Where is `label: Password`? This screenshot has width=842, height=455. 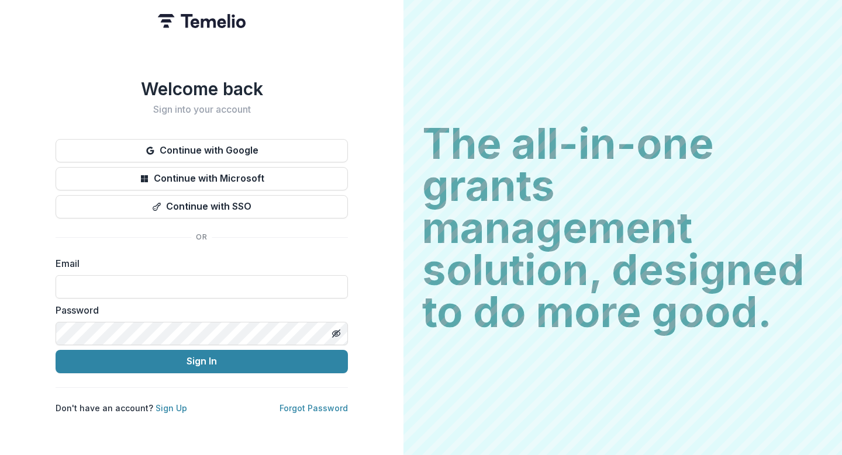 label: Password is located at coordinates (198, 310).